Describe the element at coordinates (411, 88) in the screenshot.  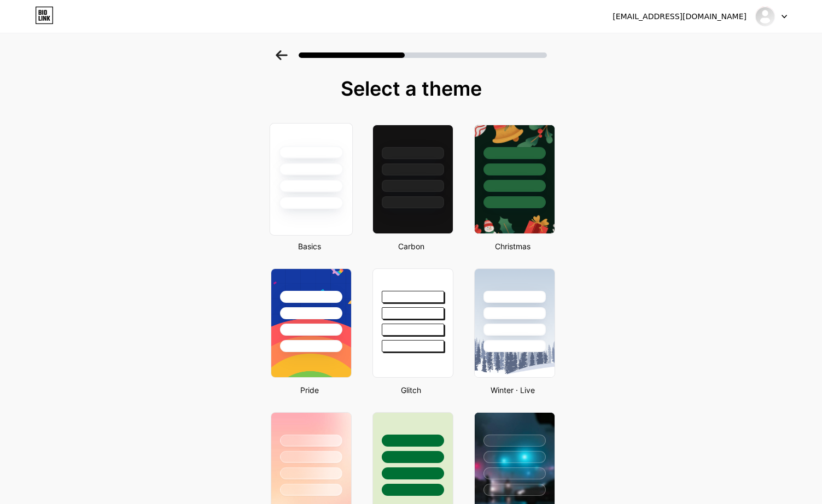
I see `div: Select a theme` at that location.